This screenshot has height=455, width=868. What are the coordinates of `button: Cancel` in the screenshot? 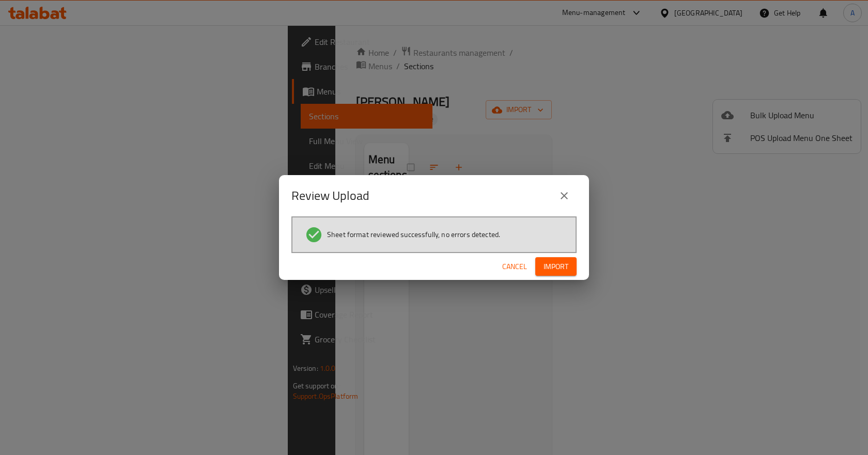 It's located at (515, 267).